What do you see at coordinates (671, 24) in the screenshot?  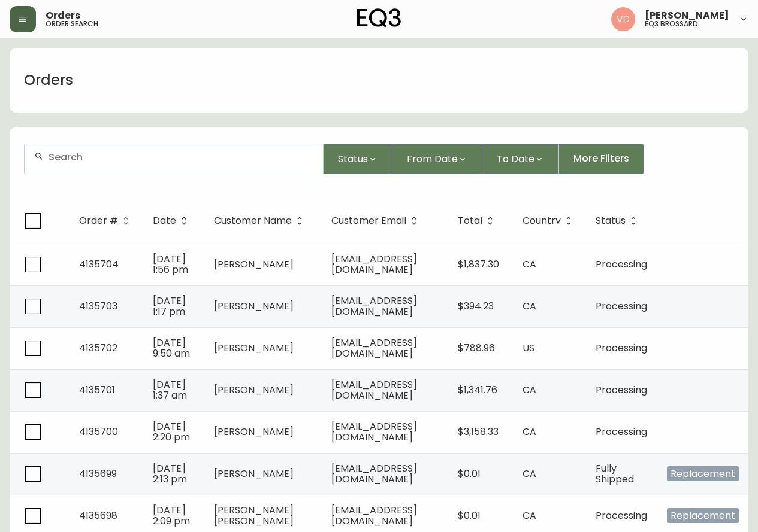 I see `h5: eq3 brossard` at bounding box center [671, 24].